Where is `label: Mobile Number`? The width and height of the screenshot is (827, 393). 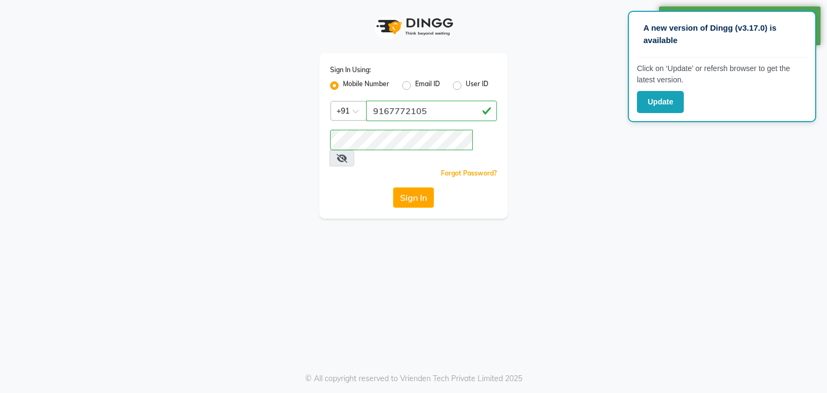
label: Mobile Number is located at coordinates (366, 86).